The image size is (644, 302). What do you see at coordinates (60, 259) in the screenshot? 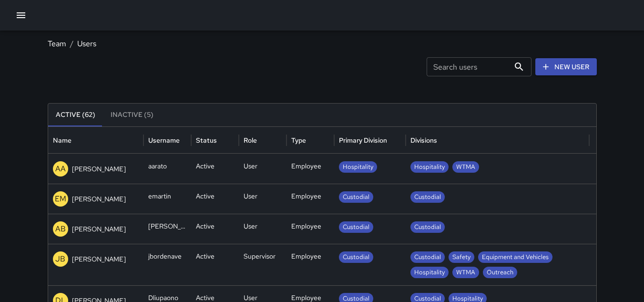
I see `p: JB` at bounding box center [60, 259].